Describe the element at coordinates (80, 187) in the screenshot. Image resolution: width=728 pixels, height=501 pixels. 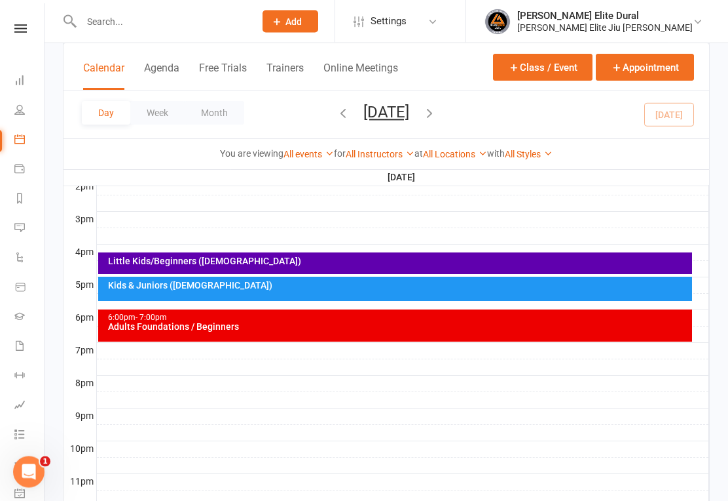
I see `th: 2pm` at that location.